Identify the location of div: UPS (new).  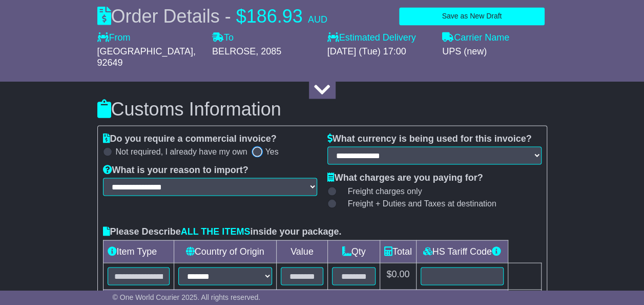
(494, 52).